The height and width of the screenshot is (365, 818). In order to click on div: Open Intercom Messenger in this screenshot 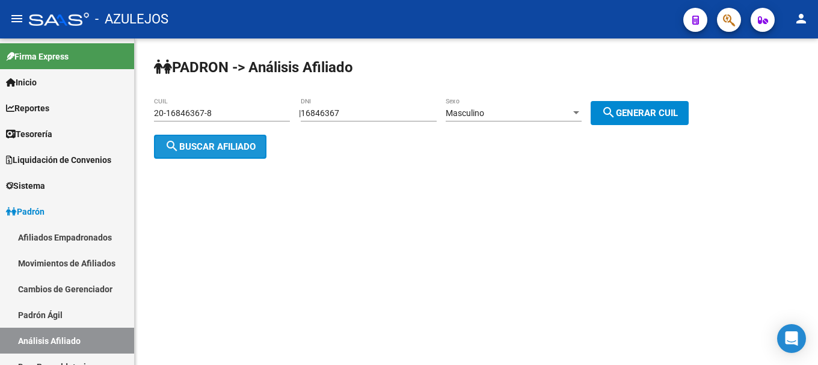, I will do `click(792, 339)`.